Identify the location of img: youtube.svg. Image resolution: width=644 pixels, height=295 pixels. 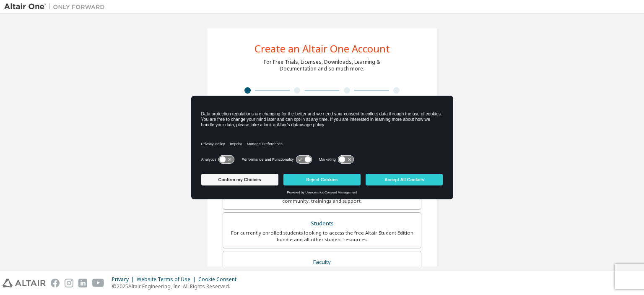
(98, 283).